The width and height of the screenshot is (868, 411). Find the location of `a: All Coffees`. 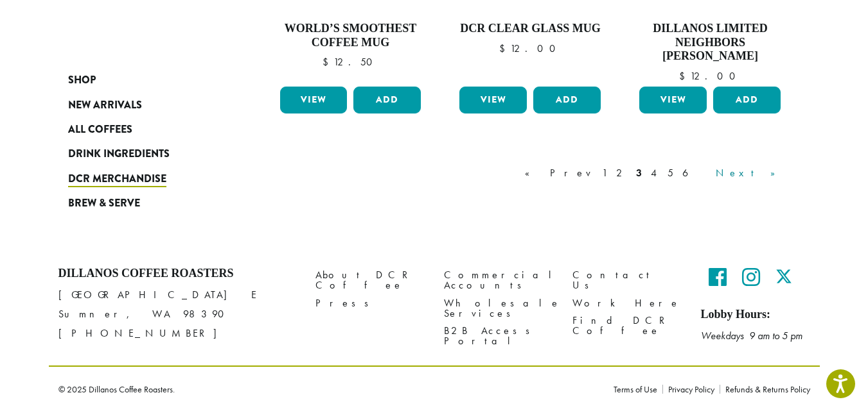

a: All Coffees is located at coordinates (145, 130).